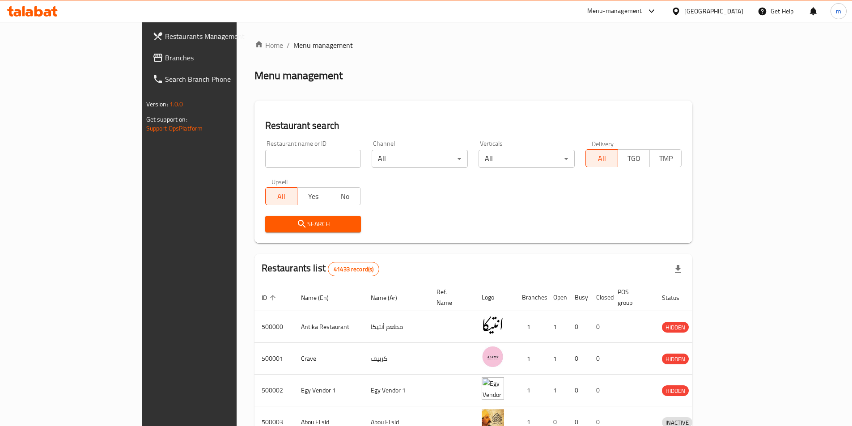  I want to click on nav: breadcrumb, so click(474, 45).